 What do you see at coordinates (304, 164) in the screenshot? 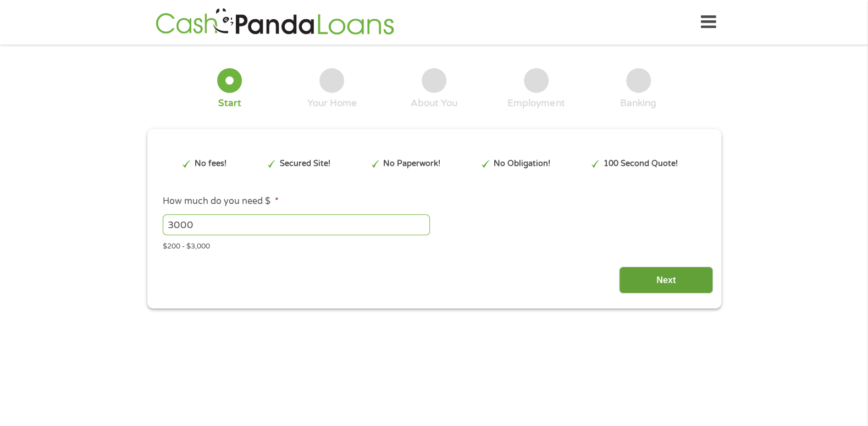
I see `p: Secured Site!` at bounding box center [304, 164].